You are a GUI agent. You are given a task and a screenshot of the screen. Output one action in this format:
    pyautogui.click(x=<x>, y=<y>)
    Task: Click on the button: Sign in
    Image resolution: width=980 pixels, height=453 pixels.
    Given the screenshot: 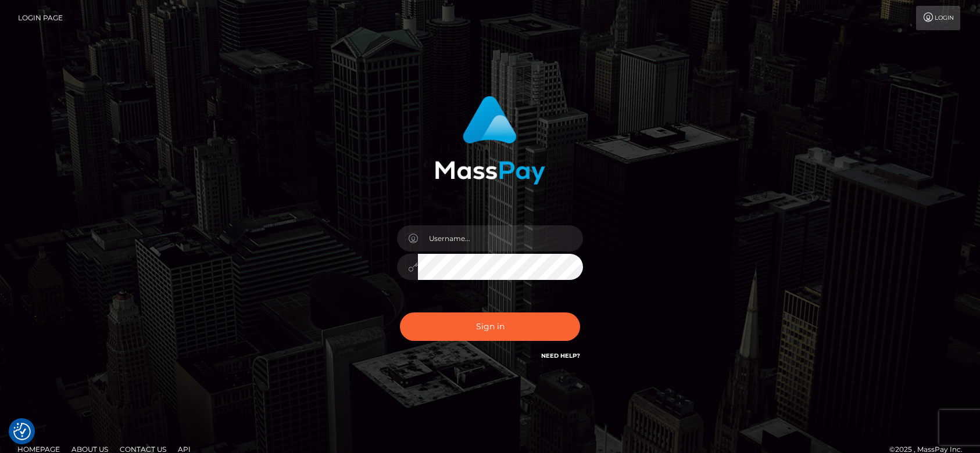 What is the action you would take?
    pyautogui.click(x=490, y=327)
    